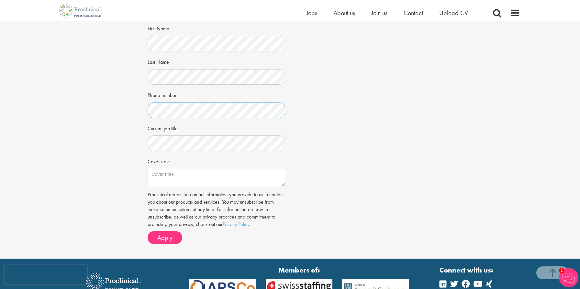  What do you see at coordinates (159, 161) in the screenshot?
I see `label: Cover note` at bounding box center [159, 161].